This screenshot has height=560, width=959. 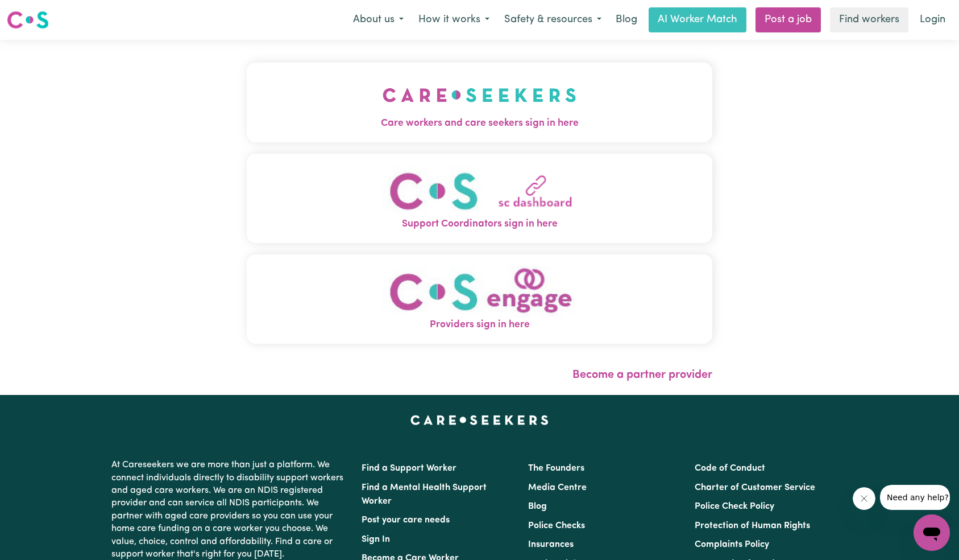 What do you see at coordinates (376, 539) in the screenshot?
I see `a: Sign In` at bounding box center [376, 539].